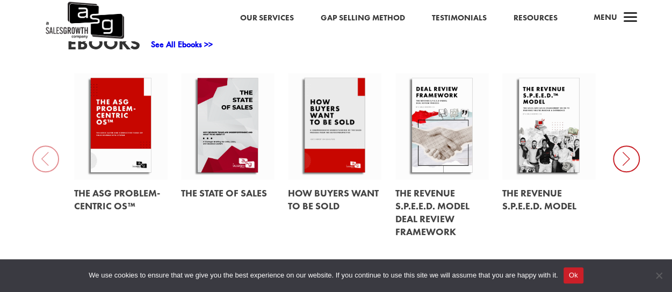  I want to click on a: Gap Selling Method, so click(362, 18).